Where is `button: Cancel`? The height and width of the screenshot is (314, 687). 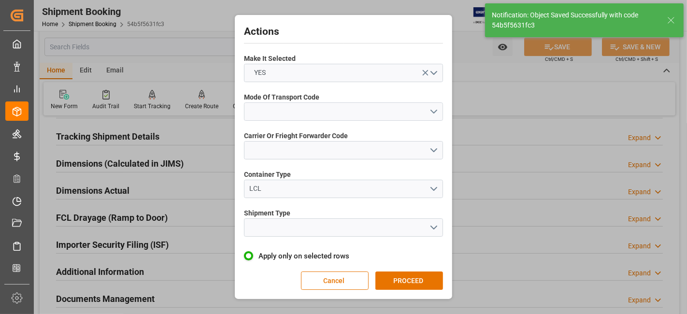 button: Cancel is located at coordinates (335, 281).